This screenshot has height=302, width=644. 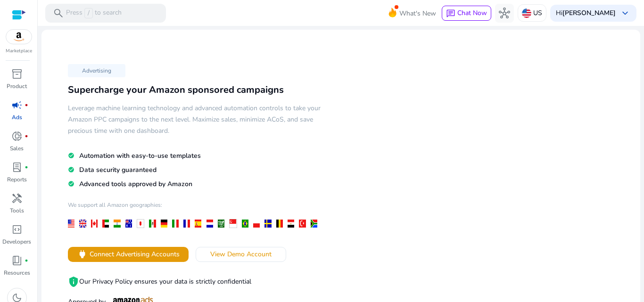 I want to click on span: campaign, so click(x=17, y=105).